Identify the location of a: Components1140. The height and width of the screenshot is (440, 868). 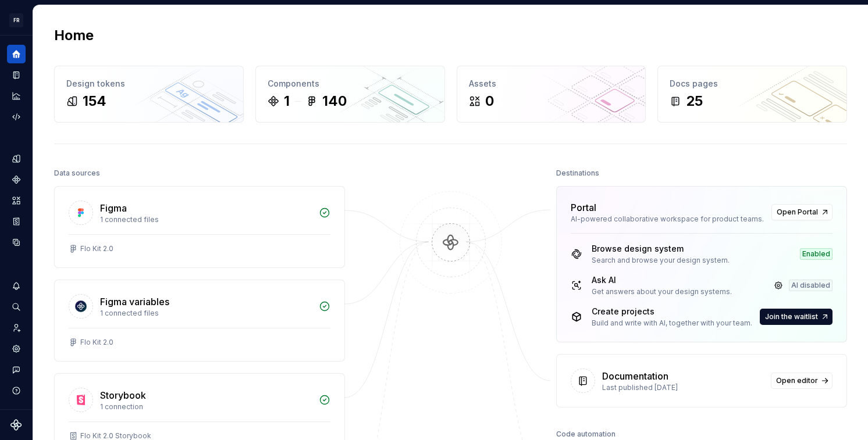
(350, 94).